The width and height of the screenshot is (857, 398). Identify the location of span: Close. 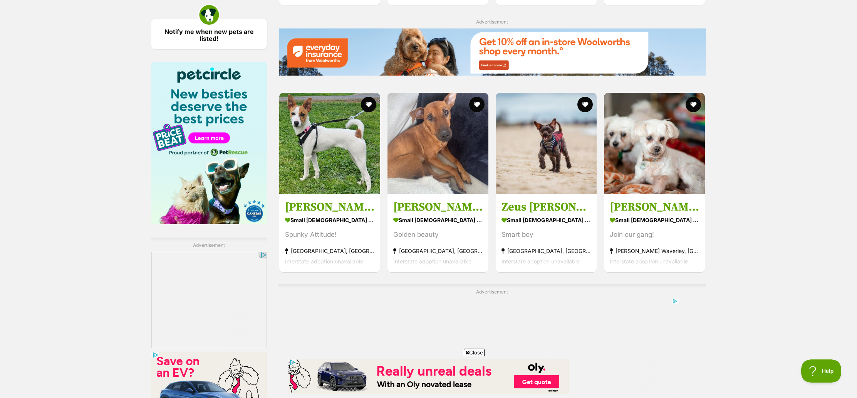
(474, 352).